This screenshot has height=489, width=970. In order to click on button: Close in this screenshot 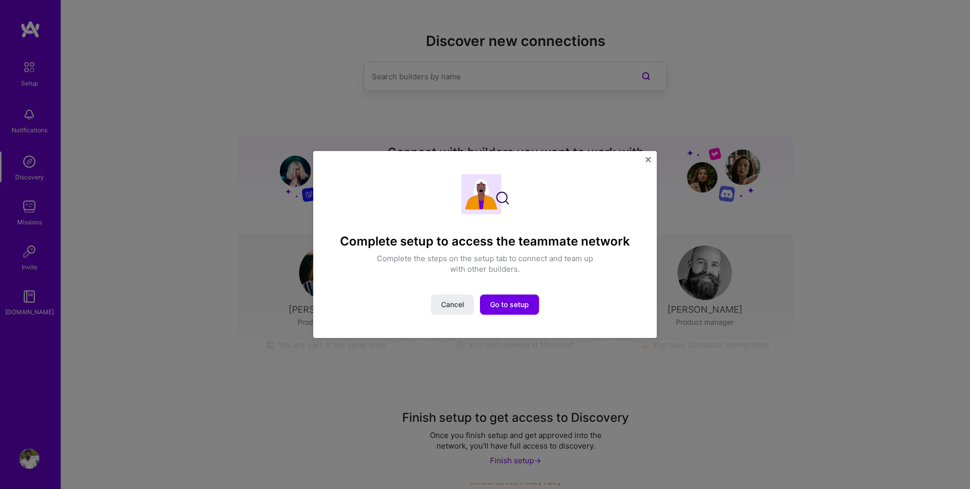, I will do `click(648, 162)`.